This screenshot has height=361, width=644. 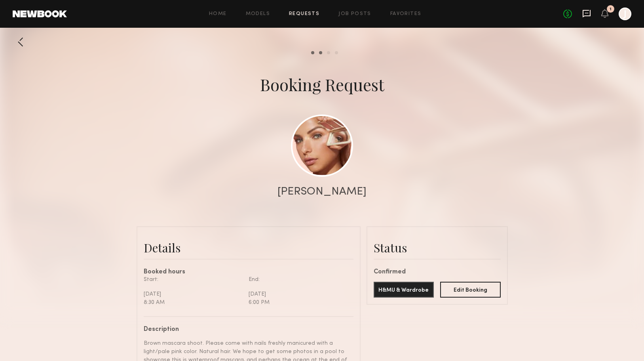 What do you see at coordinates (437, 248) in the screenshot?
I see `div: Status` at bounding box center [437, 248].